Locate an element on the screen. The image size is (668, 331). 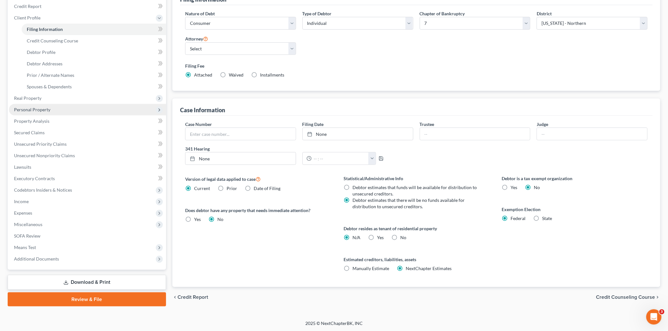
label: Attorney is located at coordinates (197, 39).